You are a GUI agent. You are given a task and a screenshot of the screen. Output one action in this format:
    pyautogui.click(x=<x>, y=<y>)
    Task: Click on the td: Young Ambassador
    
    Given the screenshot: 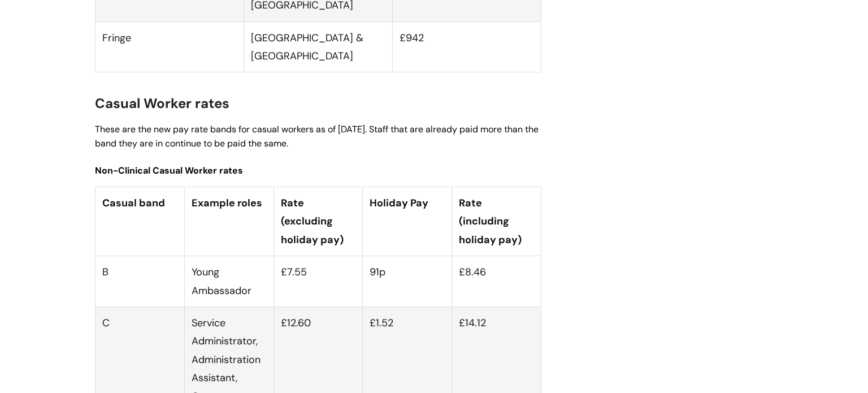 What is the action you would take?
    pyautogui.click(x=229, y=282)
    